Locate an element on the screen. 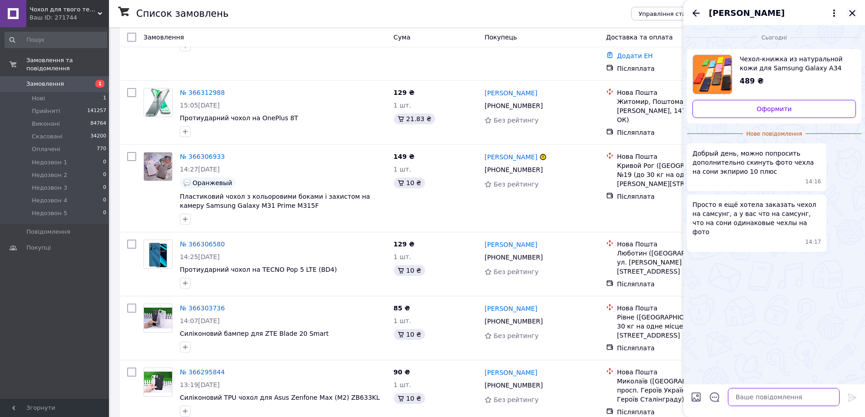 This screenshot has height=417, width=865. div: 12.10.2025 is located at coordinates (774, 37).